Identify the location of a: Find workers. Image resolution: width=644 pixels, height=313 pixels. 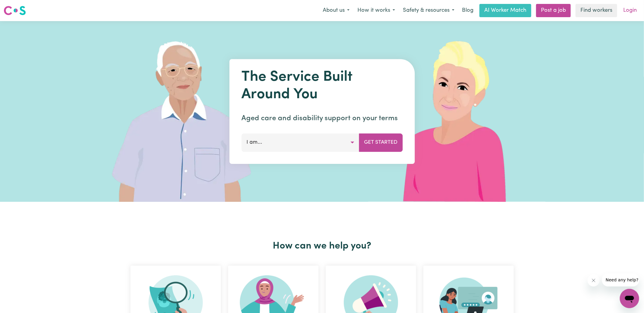
(596, 11).